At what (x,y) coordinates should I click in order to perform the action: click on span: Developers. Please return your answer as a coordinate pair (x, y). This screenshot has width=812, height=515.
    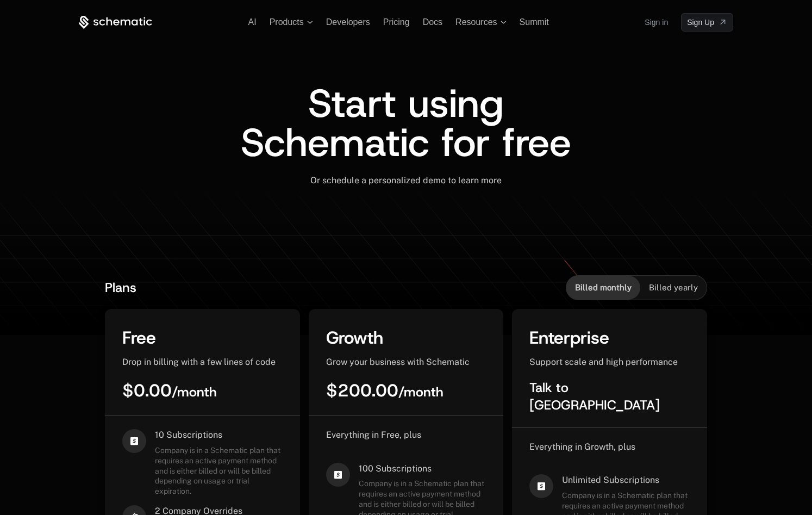
    Looking at the image, I should click on (348, 22).